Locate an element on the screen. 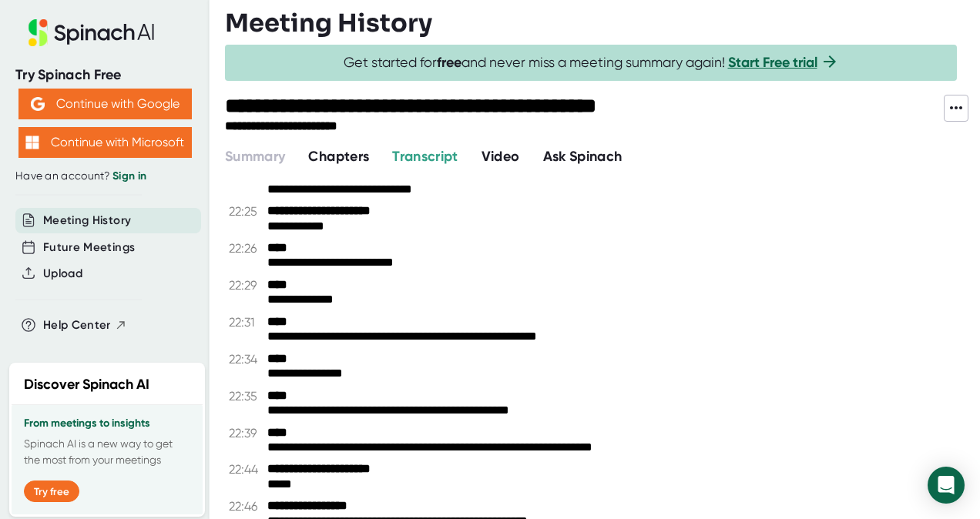 The height and width of the screenshot is (519, 980). p: Spinach AI is a new way to get the most from your meetings is located at coordinates (107, 452).